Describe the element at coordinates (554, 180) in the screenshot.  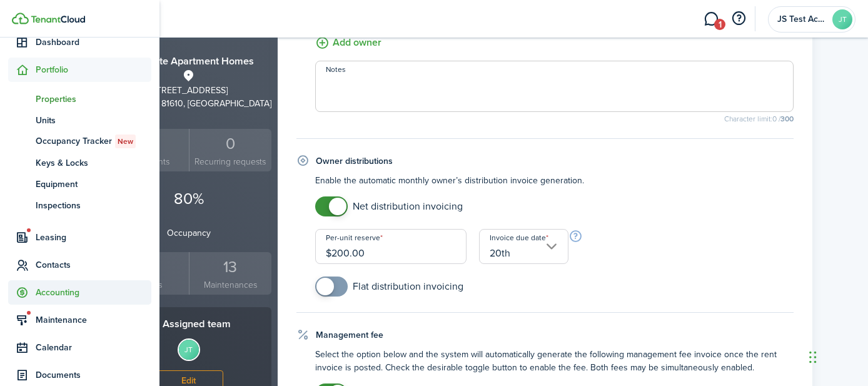
I see `p: Enable the automatic monthly owner’s distribution invoice generation.` at that location.